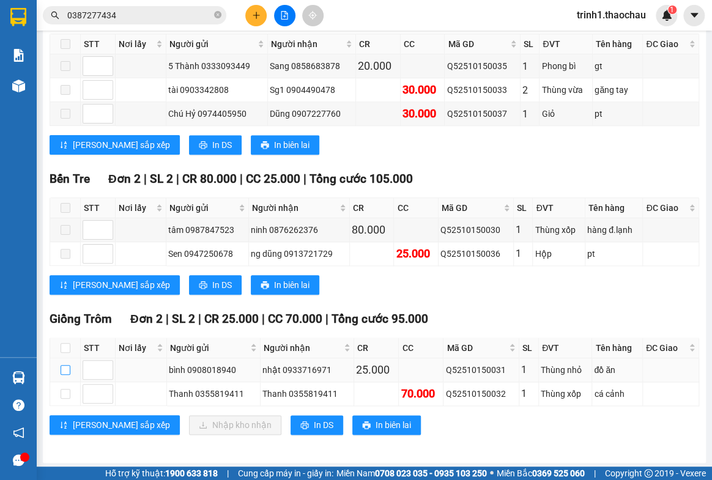 This screenshot has height=480, width=712. What do you see at coordinates (617, 370) in the screenshot?
I see `div: đồ ăn` at bounding box center [617, 370].